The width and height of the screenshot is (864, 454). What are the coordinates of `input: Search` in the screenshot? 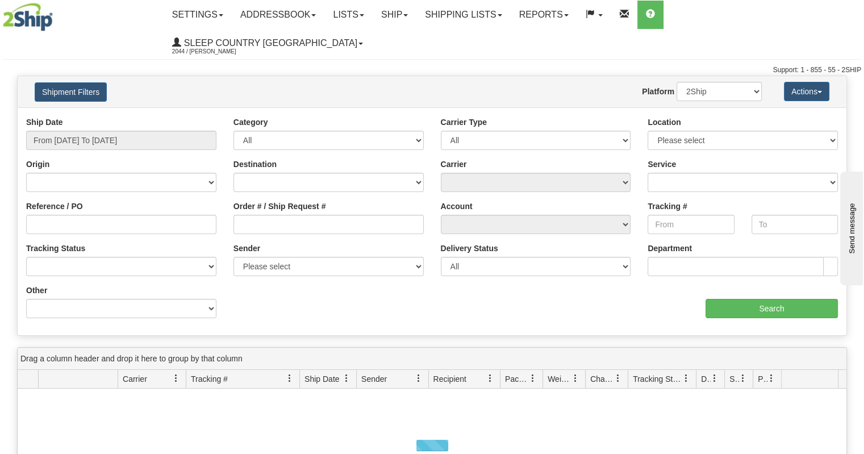 It's located at (771, 308).